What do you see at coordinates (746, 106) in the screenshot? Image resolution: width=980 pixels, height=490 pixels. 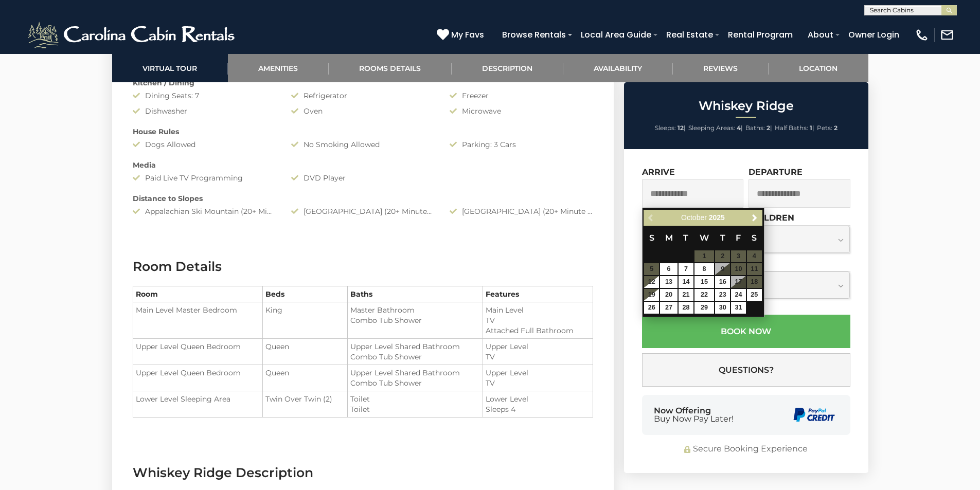 I see `h2: Whiskey Ridge` at bounding box center [746, 106].